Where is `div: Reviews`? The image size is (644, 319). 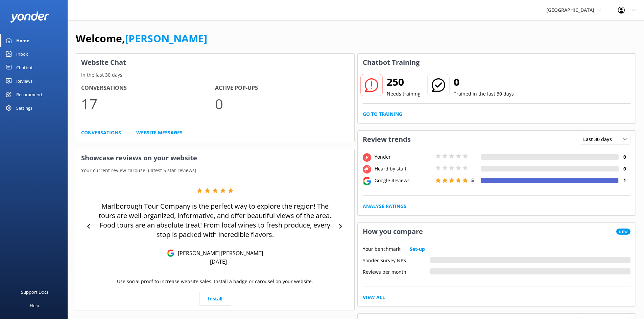
div: Reviews is located at coordinates (25, 81).